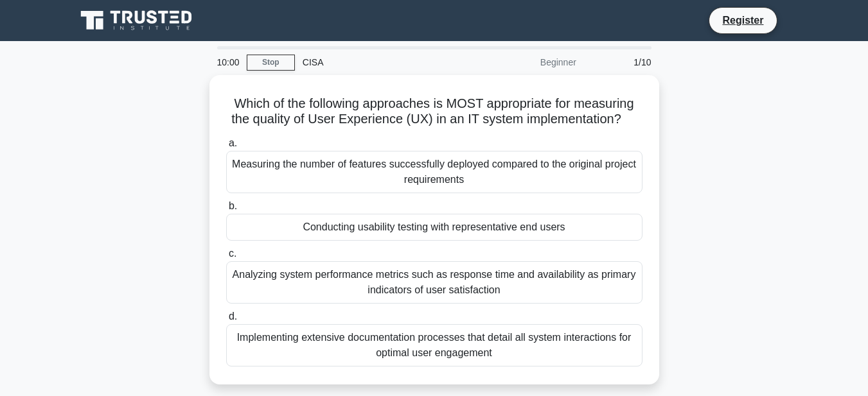 This screenshot has height=396, width=868. What do you see at coordinates (434, 111) in the screenshot?
I see `h5: Which of the following approaches is MOST appropriate for measuring the quality of User Experienc...` at bounding box center [434, 111].